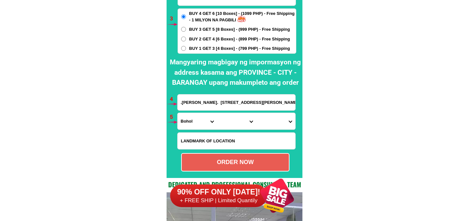 This screenshot has height=221, width=469. Describe the element at coordinates (183, 17) in the screenshot. I see `input: BUY 4 GET 6 [10 Boxes] - (1099 PHP) - Free Shipping - 1 MILYON NA PAGBILI` at that location.